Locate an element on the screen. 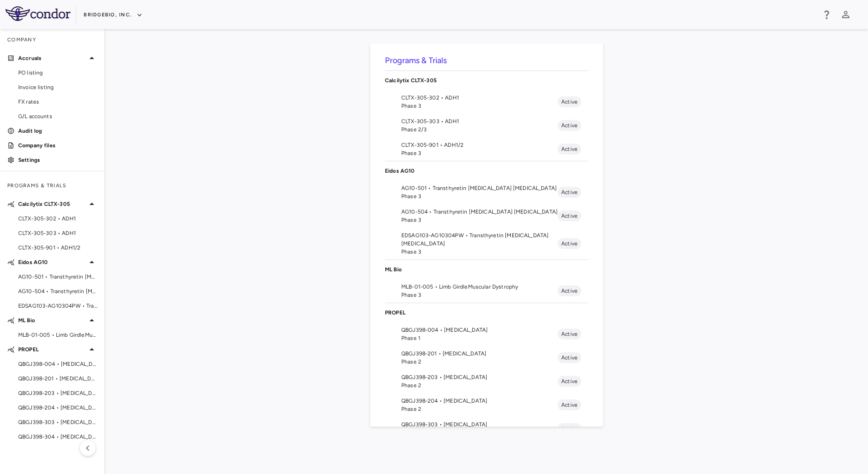  span: PO listing is located at coordinates (58, 73).